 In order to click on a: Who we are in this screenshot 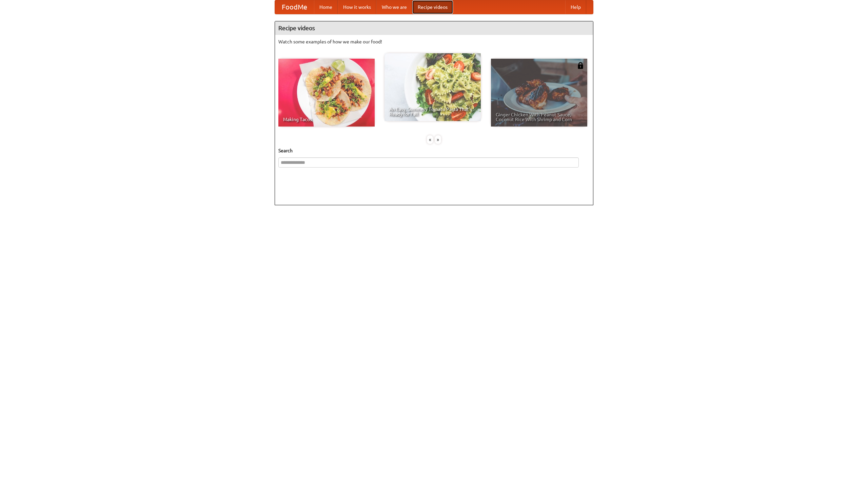, I will do `click(394, 7)`.